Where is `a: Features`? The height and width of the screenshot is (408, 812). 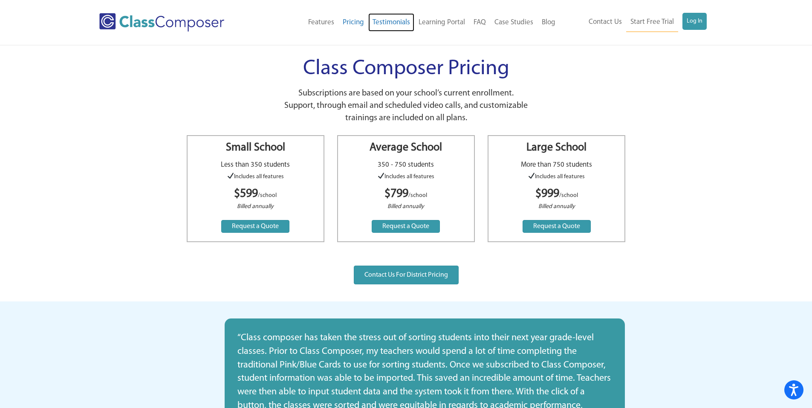 a: Features is located at coordinates (321, 23).